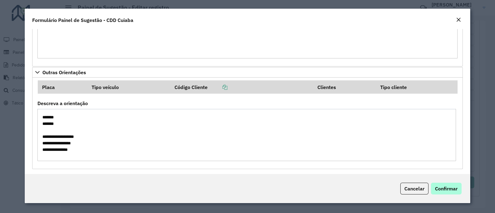 The image size is (495, 213). I want to click on em: Fechar, so click(458, 20).